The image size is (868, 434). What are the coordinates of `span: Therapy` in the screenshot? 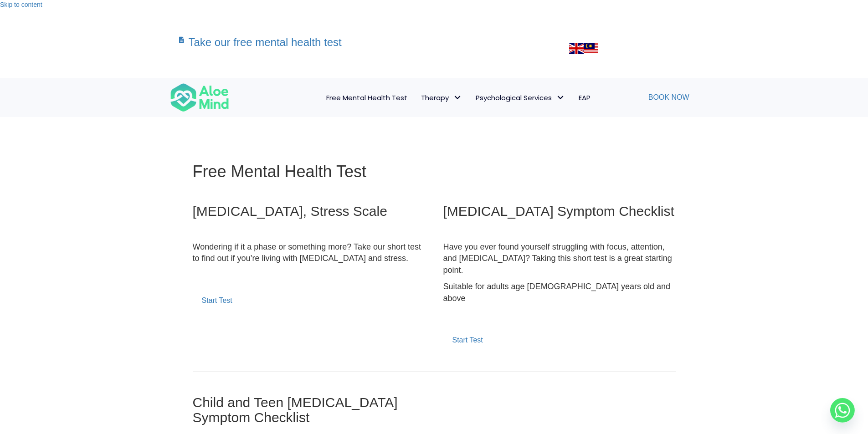 It's located at (442, 98).